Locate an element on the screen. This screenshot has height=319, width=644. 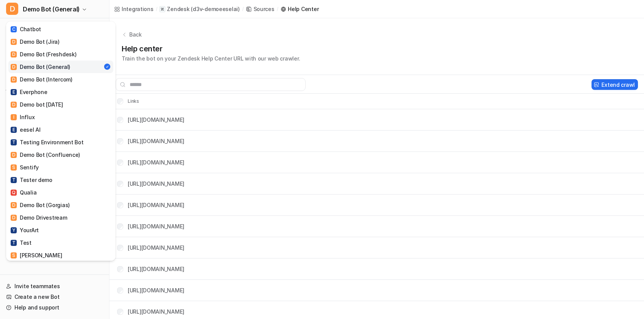
div: Demo Bot (Confluence) is located at coordinates (45, 154).